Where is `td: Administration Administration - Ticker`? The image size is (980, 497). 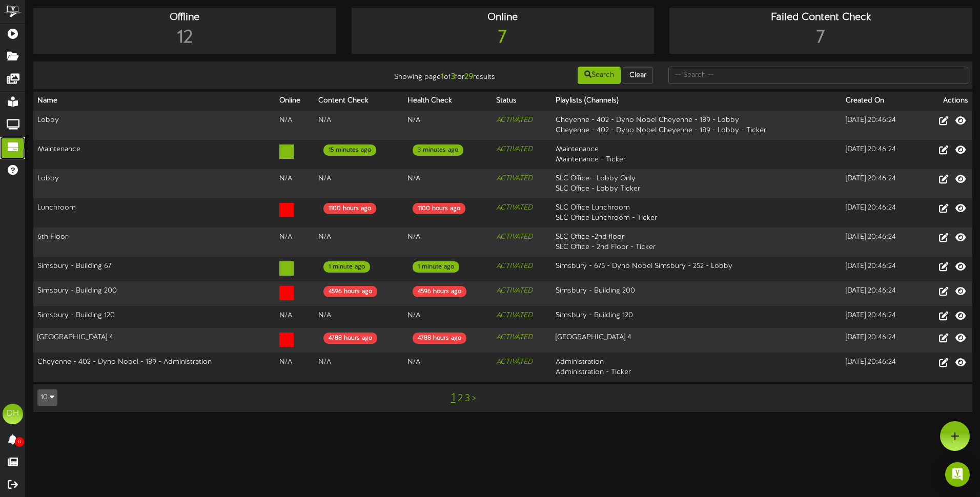 td: Administration Administration - Ticker is located at coordinates (697, 367).